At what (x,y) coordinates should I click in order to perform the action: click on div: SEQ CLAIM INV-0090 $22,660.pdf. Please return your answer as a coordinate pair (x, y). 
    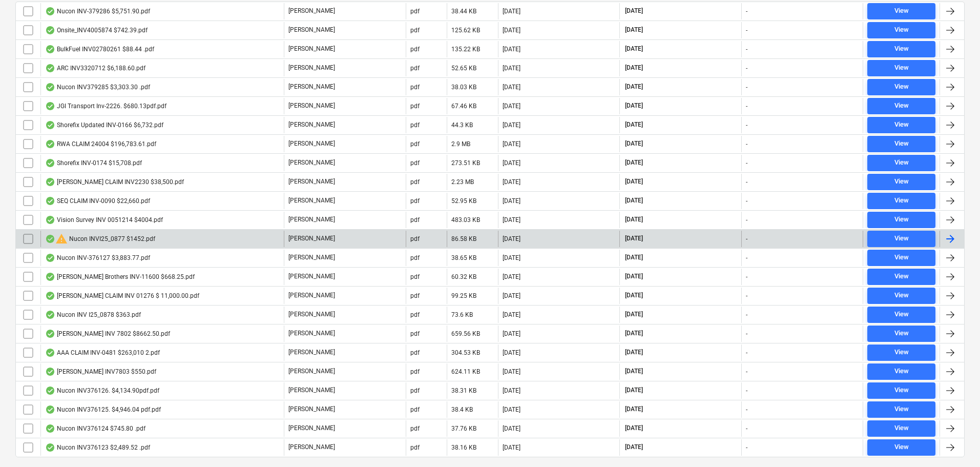
    Looking at the image, I should click on (97, 201).